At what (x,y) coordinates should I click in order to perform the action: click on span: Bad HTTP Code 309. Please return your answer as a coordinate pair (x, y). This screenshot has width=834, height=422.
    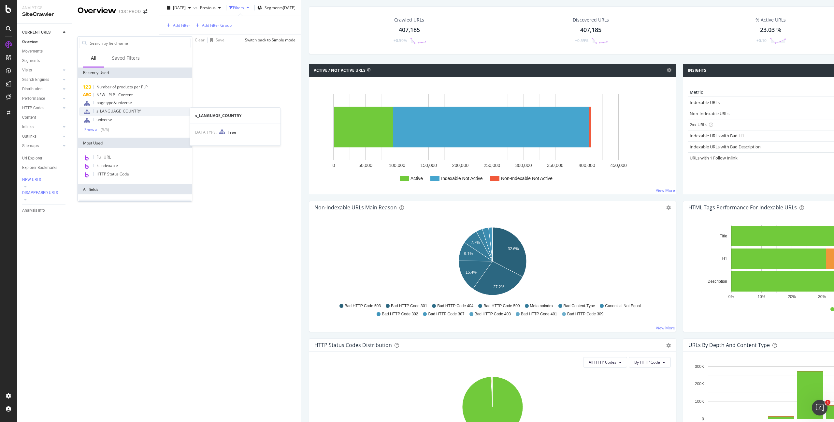
    Looking at the image, I should click on (585, 314).